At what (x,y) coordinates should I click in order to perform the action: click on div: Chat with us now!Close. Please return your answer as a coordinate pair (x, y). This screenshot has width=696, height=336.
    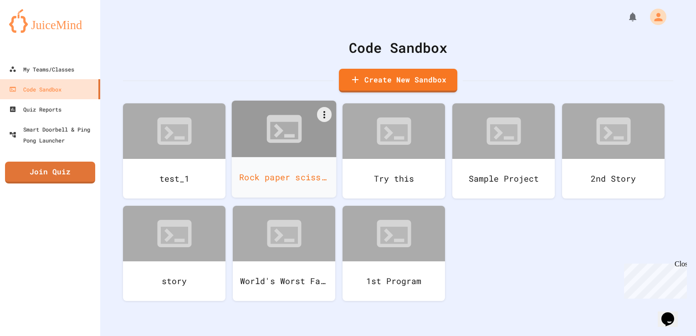
    Looking at the image, I should click on (33, 31).